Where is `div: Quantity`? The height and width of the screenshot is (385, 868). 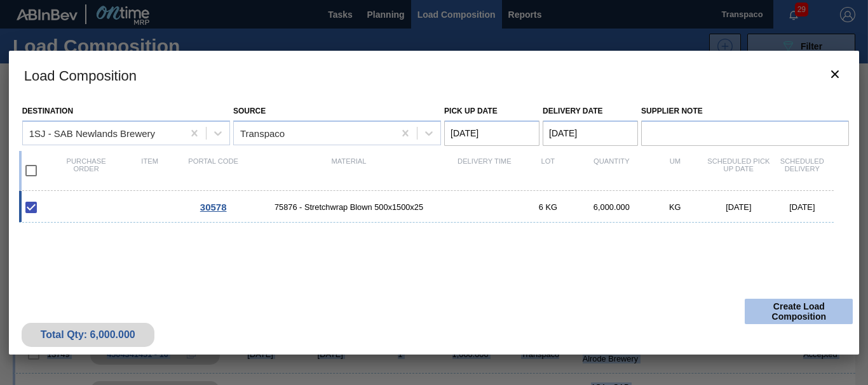
div: Quantity is located at coordinates (611, 171).